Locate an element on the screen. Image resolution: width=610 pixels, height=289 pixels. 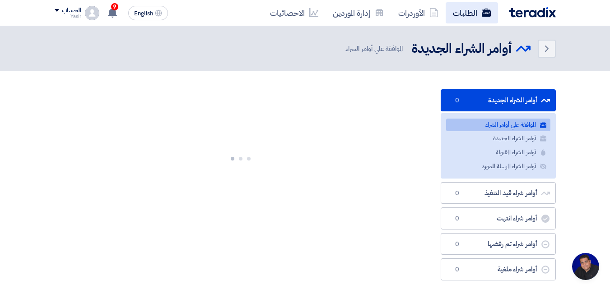
a: الأوردرات is located at coordinates (418, 13).